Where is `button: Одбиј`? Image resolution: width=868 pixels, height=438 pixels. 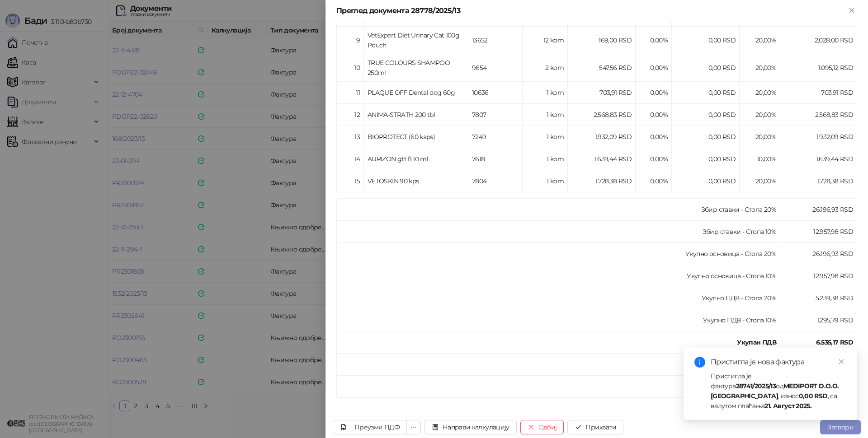 button: Одбиј is located at coordinates (542, 427).